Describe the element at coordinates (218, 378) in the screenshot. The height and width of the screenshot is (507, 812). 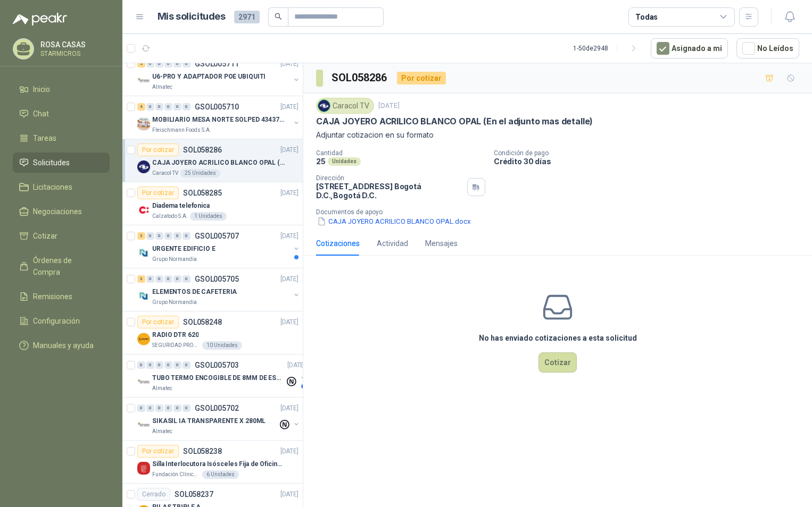
I see `p: TUBO TERMO ENCOGIBLE DE 8MM DE ESPESOR X 5CMS` at that location.